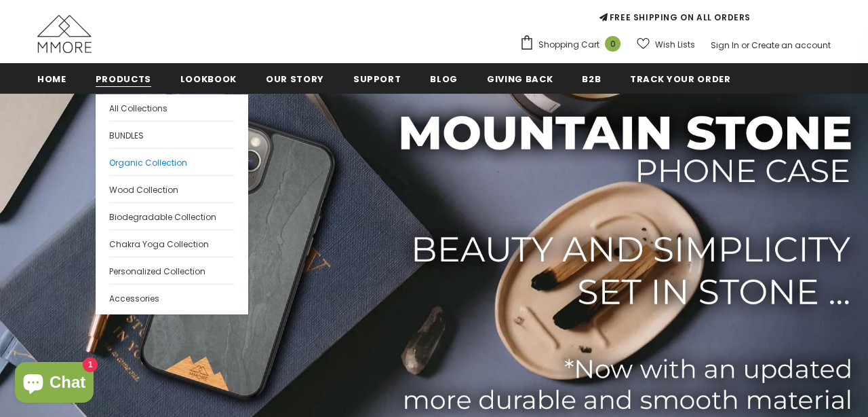 The height and width of the screenshot is (417, 868). What do you see at coordinates (666, 44) in the screenshot?
I see `a: Wish Lists` at bounding box center [666, 44].